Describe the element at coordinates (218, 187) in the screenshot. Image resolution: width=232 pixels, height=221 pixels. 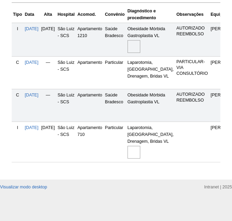
I see `div: Intranet | 2025` at that location.